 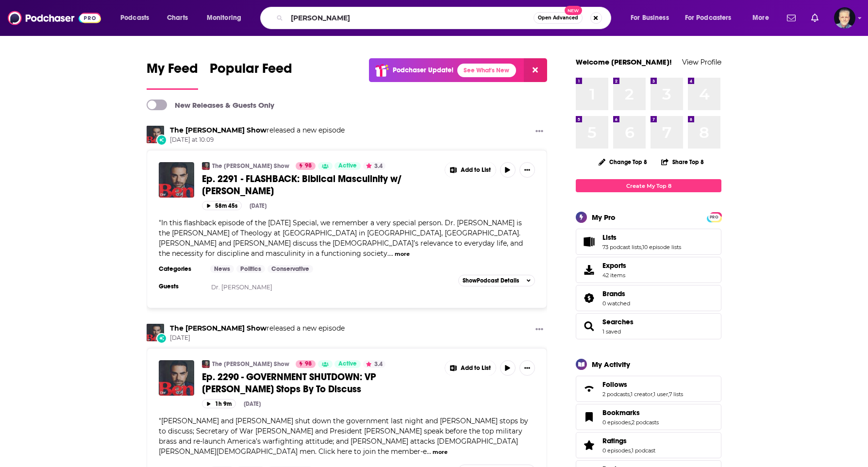 I want to click on a: Charts, so click(x=177, y=18).